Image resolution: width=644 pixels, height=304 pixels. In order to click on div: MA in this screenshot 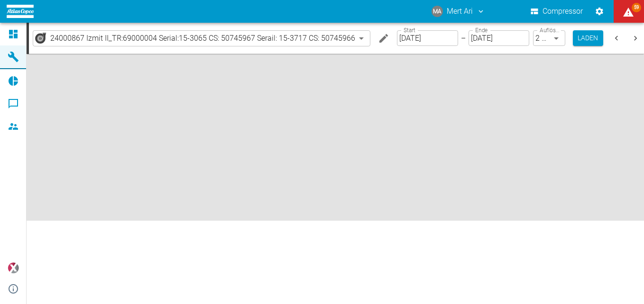, I will do `click(437, 12)`.